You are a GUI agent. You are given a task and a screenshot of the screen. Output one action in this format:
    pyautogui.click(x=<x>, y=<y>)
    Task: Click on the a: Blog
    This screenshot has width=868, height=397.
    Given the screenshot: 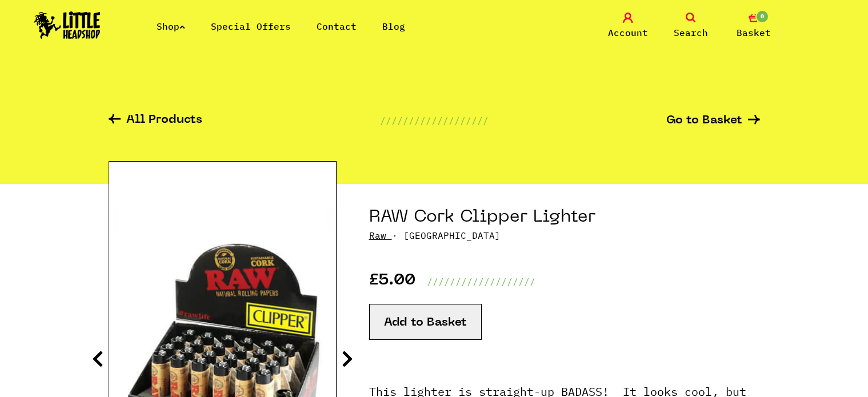 What is the action you would take?
    pyautogui.click(x=394, y=26)
    